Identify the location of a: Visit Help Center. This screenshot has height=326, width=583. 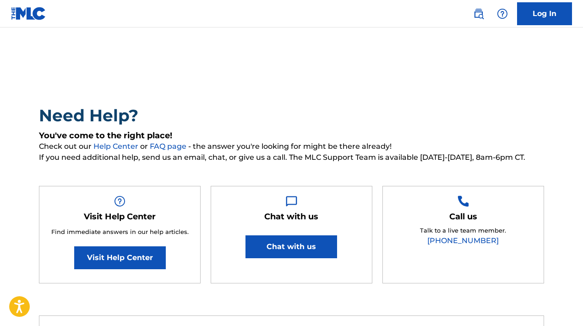
(120, 258).